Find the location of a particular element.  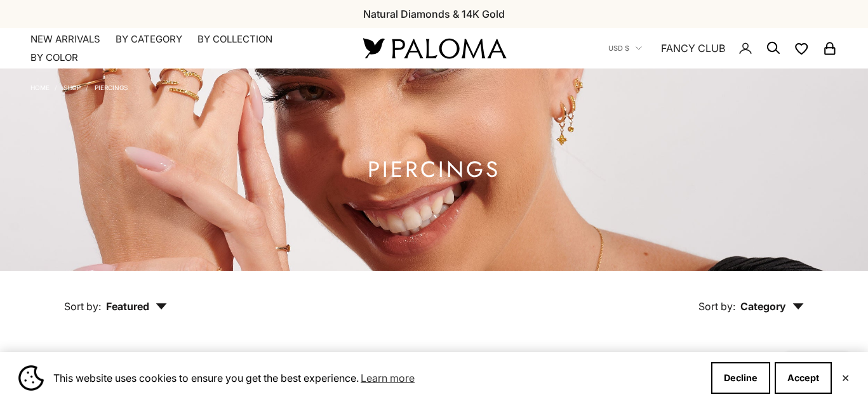

button: Decline is located at coordinates (740, 378).